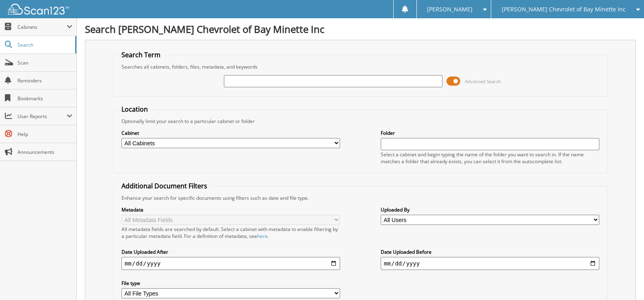 Image resolution: width=644 pixels, height=300 pixels. Describe the element at coordinates (360, 198) in the screenshot. I see `div: Enhance your search for specific documents using filters such as date and file type.` at that location.